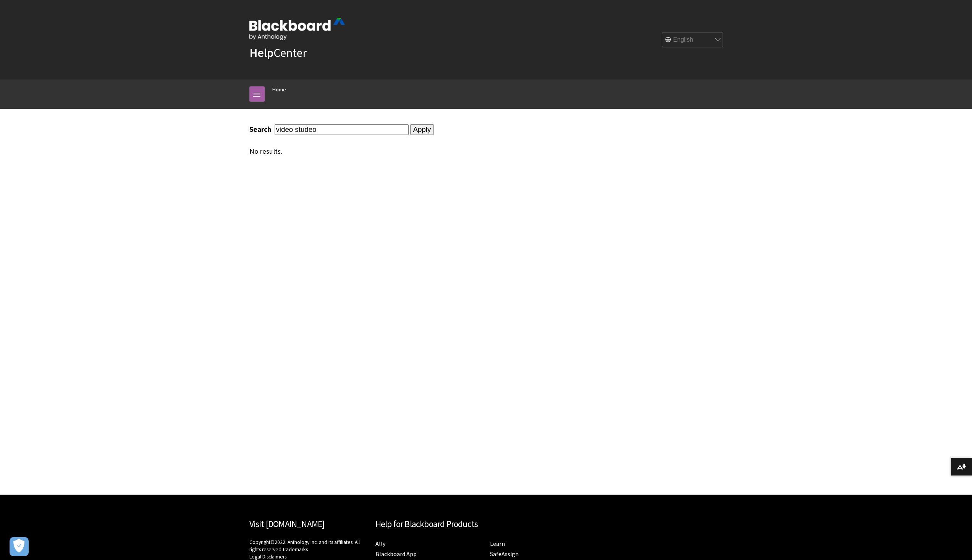 This screenshot has width=972, height=560. I want to click on a: Learn, so click(498, 543).